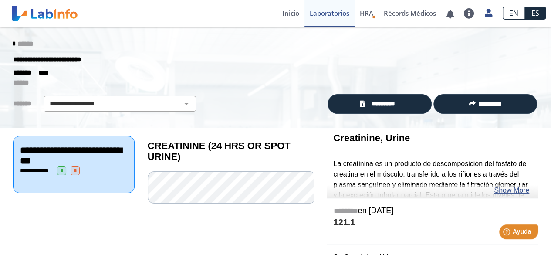 This screenshot has height=255, width=551. I want to click on a: ES, so click(536, 13).